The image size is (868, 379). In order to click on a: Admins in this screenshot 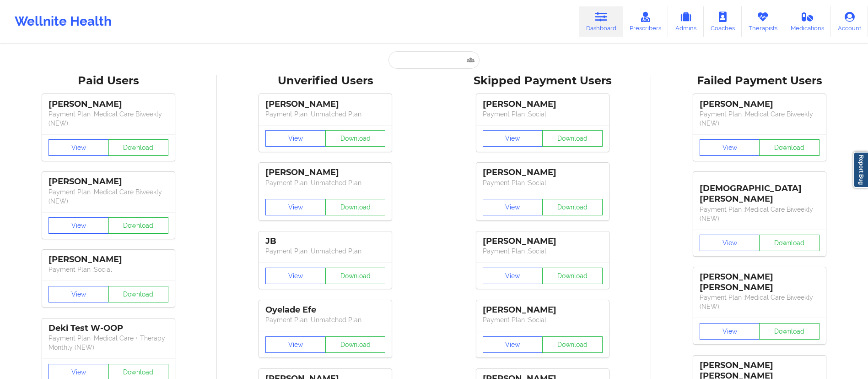, I will do `click(686, 22)`.